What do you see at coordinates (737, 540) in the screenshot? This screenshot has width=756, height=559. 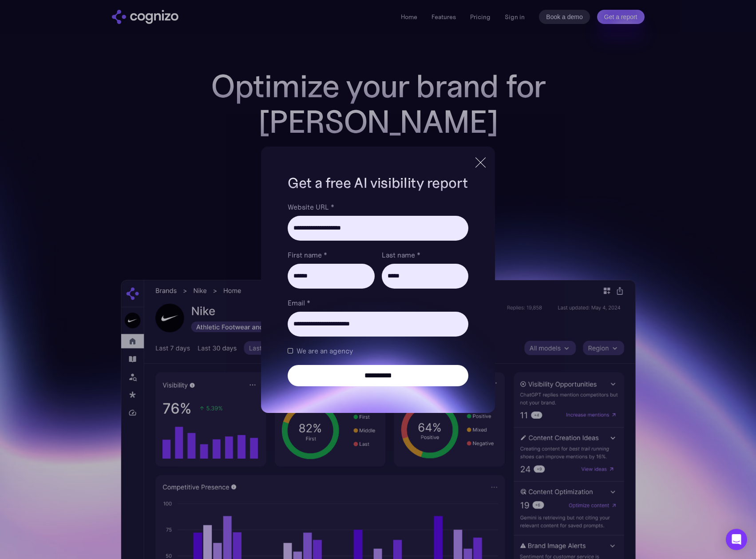 I see `div: Open Intercom Messenger` at bounding box center [737, 540].